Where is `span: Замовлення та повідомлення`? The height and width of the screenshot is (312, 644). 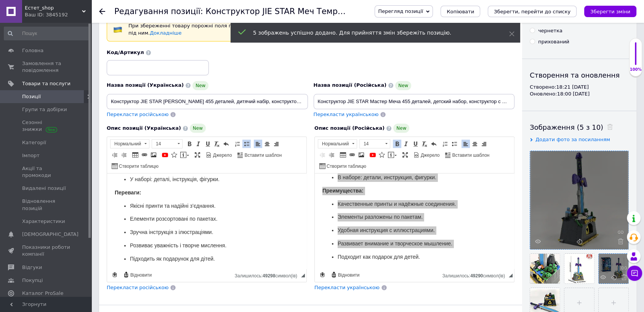 span: Замовлення та повідомлення is located at coordinates (46, 67).